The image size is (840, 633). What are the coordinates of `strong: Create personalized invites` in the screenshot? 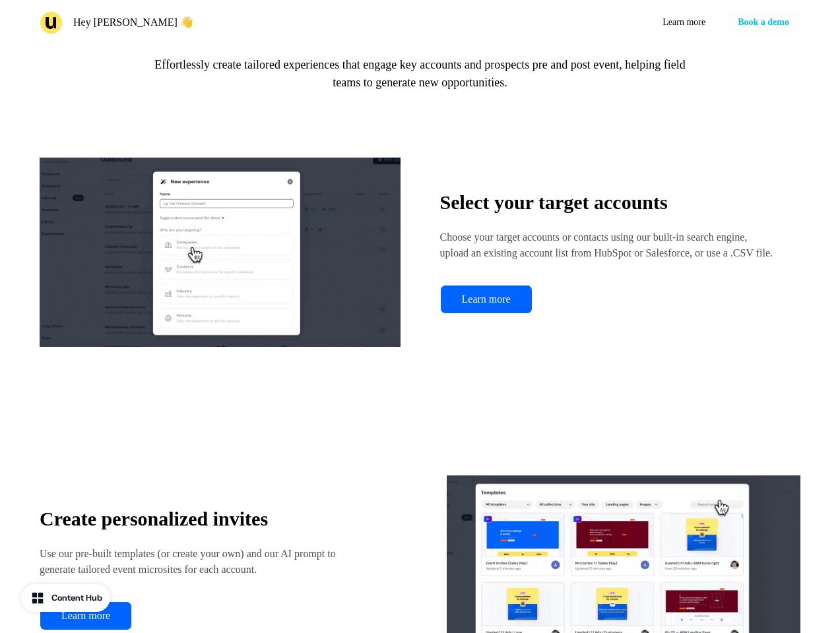 It's located at (153, 519).